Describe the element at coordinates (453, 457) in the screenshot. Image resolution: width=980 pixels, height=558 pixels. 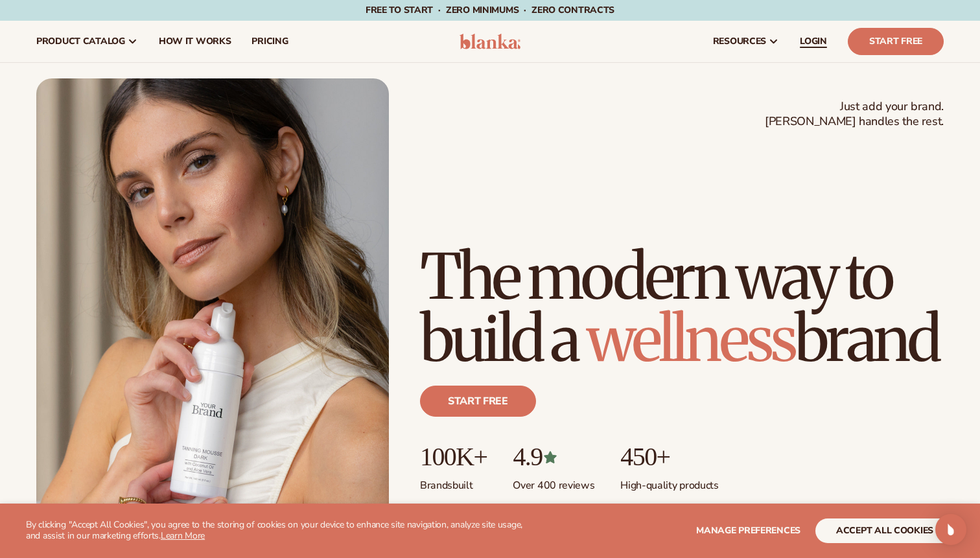
I see `p: 100K+` at that location.